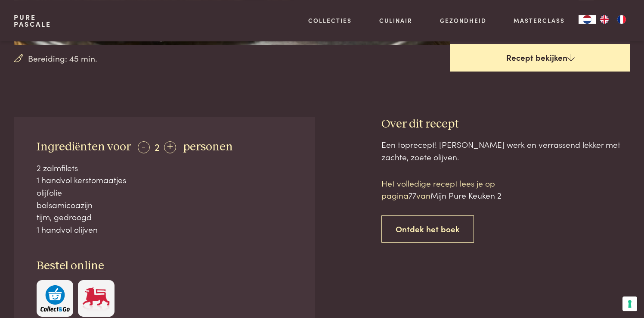 This screenshot has height=318, width=644. Describe the element at coordinates (165, 168) in the screenshot. I see `div: 2 zalmfilets` at that location.